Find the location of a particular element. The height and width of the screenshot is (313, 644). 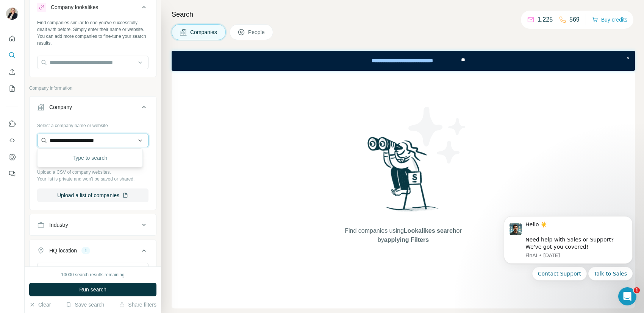

div: Find companies similar to one you've successfully dealt with before. Simply enter their name or w... is located at coordinates (93, 33).